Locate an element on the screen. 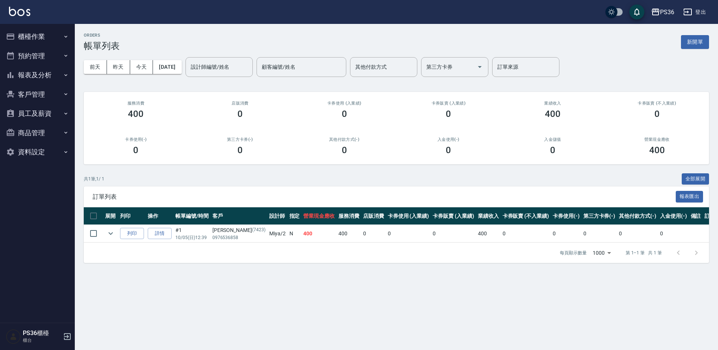  p: 每頁顯示數量 is located at coordinates (573, 253).